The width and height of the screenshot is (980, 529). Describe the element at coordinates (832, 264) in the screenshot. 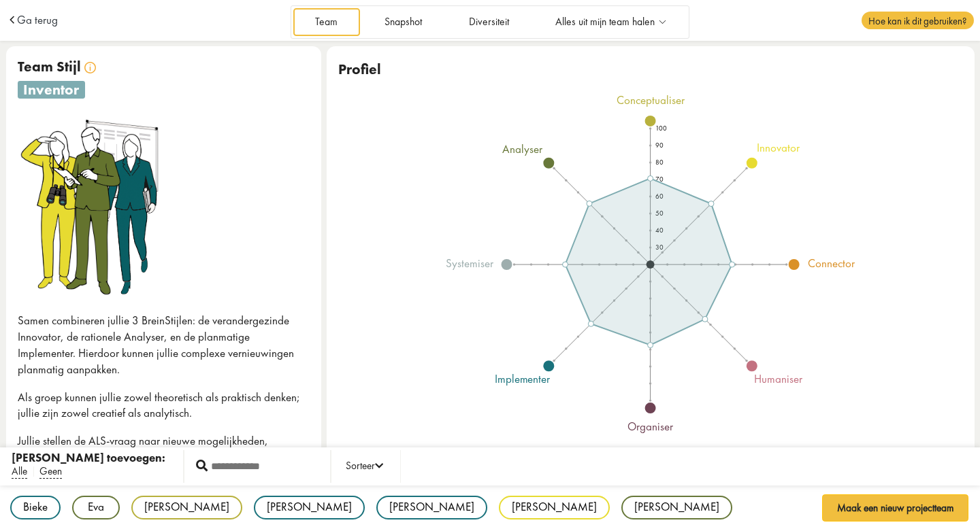

I see `tspan: connector` at that location.